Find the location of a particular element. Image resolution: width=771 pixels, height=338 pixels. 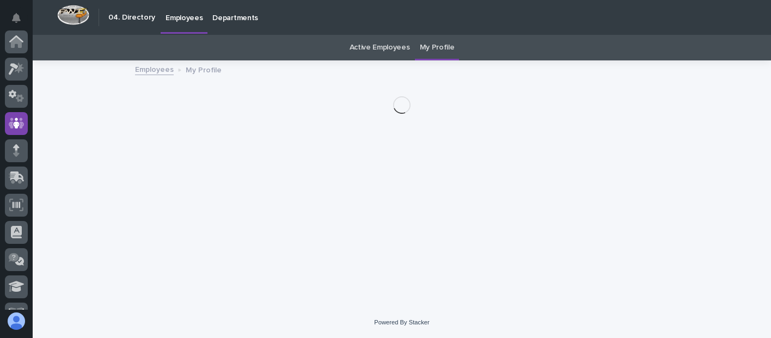

button: users-avatar is located at coordinates (16, 321).